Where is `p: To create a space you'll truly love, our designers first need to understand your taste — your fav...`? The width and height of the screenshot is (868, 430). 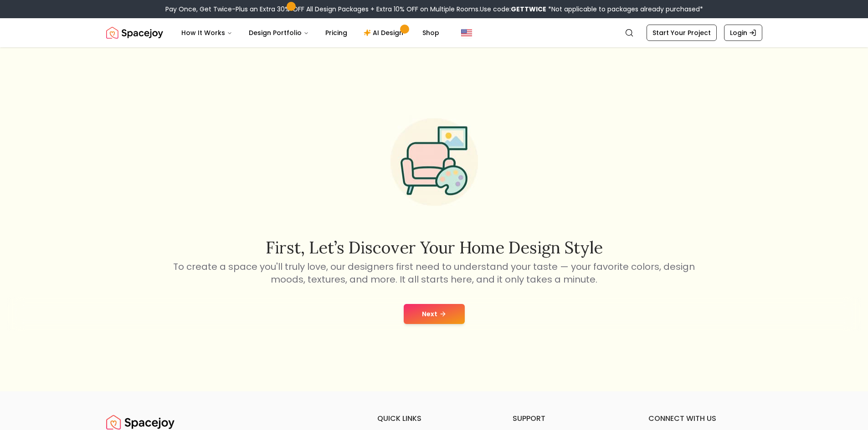
p: To create a space you'll truly love, our designers first need to understand your taste — your fav... is located at coordinates (434, 273).